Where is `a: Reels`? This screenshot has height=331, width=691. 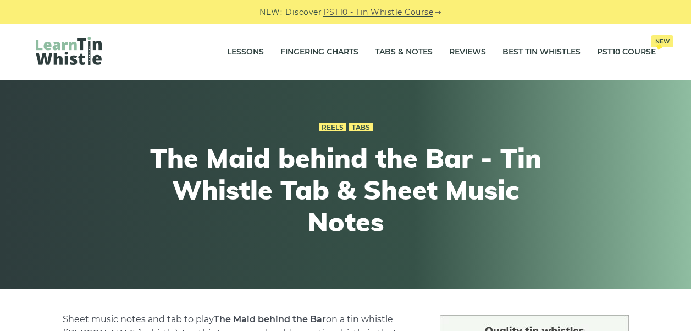 a: Reels is located at coordinates (333, 128).